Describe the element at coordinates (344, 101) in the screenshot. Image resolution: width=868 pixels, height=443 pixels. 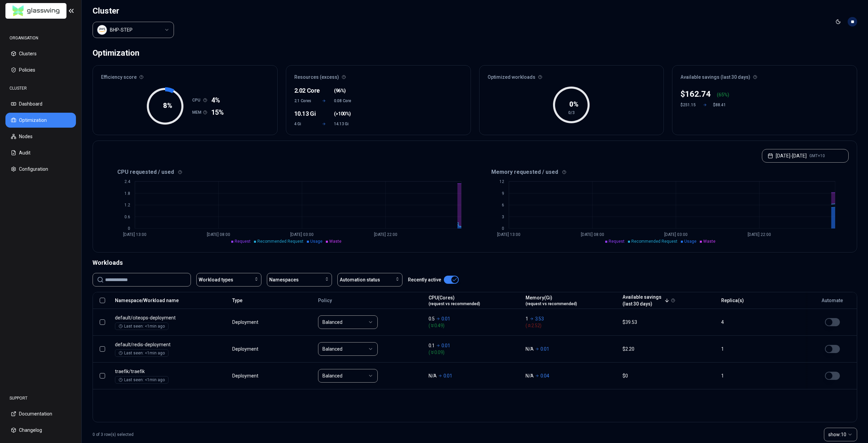
I see `span: 0.08 Core` at that location.